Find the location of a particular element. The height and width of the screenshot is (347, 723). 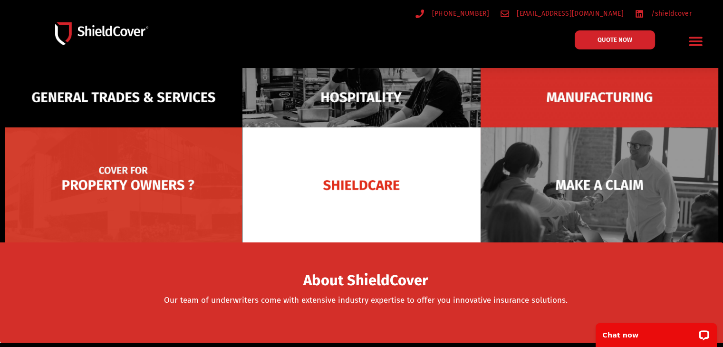

a: About ShieldCover is located at coordinates (365, 282).